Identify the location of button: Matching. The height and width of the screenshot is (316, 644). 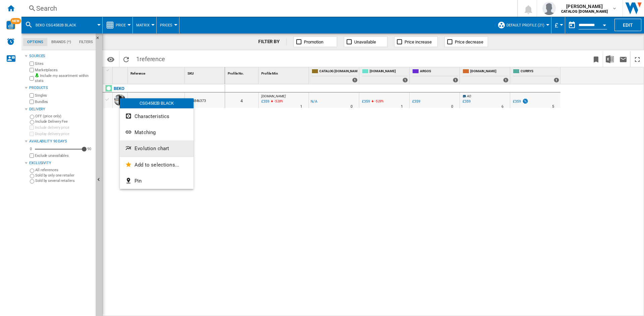
(156, 132).